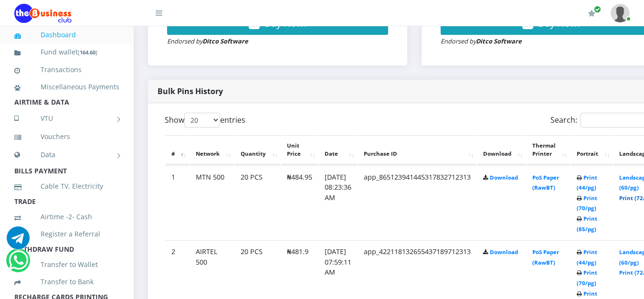  I want to click on th: Purchase ID: activate to sort column ascending, so click(417, 150).